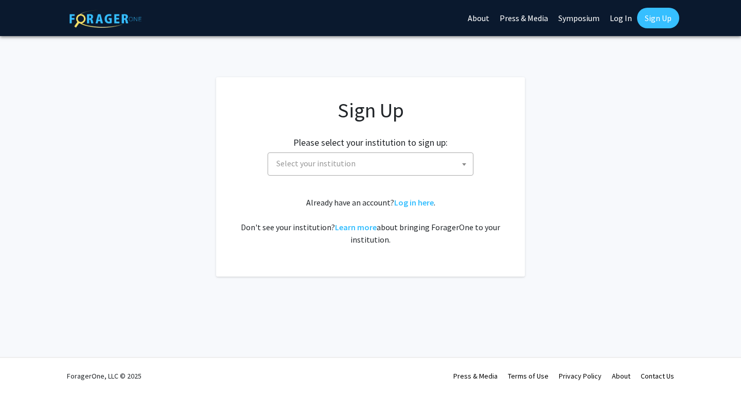 This screenshot has width=741, height=394. Describe the element at coordinates (658, 18) in the screenshot. I see `a: Sign Up` at that location.